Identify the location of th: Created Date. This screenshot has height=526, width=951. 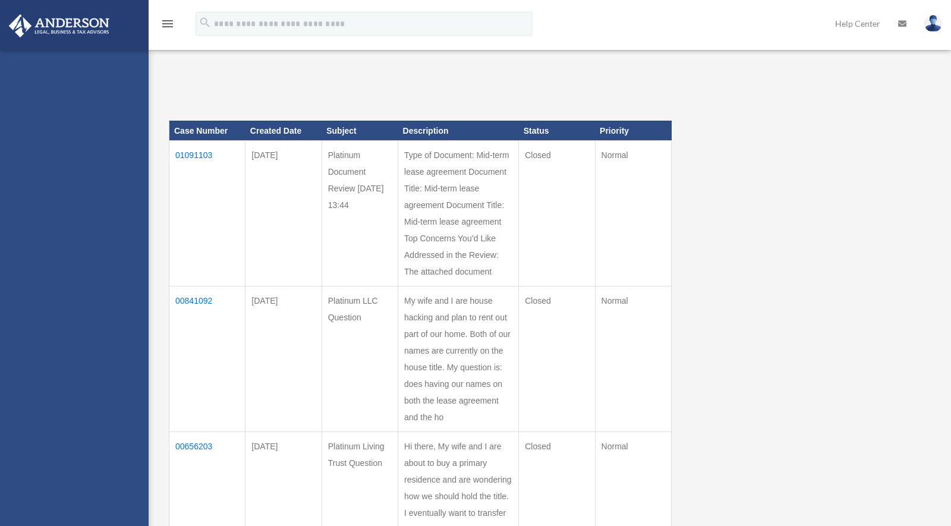
(284, 131).